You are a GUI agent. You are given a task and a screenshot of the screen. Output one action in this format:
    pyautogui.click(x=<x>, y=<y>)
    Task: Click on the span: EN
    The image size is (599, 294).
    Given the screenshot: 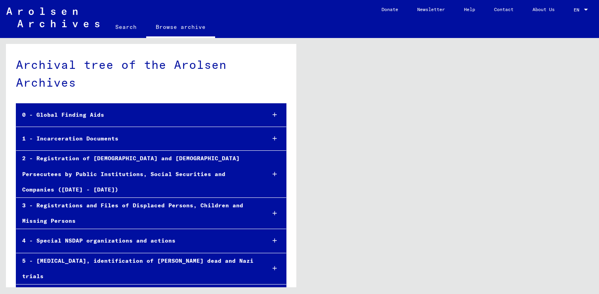 What is the action you would take?
    pyautogui.click(x=578, y=10)
    